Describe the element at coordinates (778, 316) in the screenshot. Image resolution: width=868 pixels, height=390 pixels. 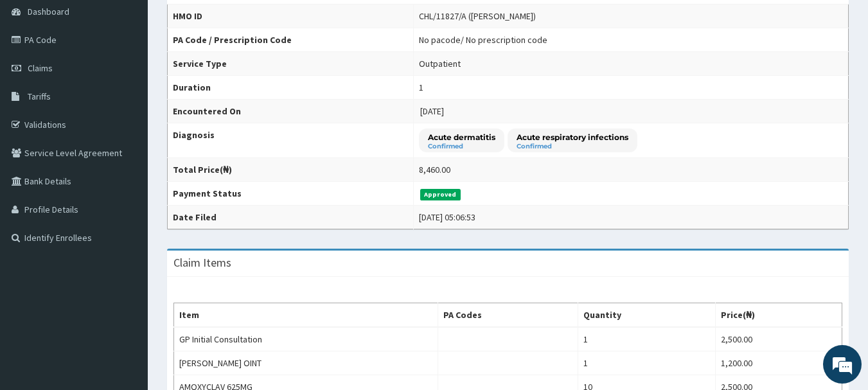
I see `th: Price(₦)` at that location.